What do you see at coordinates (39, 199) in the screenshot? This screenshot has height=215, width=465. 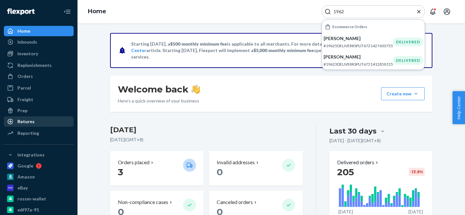 I see `a: rossm-wallet` at bounding box center [39, 199].